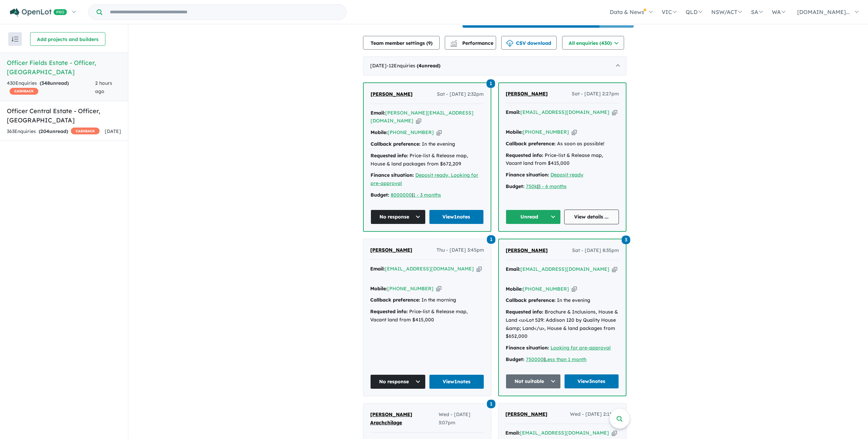  I want to click on u: 750k, so click(531, 186).